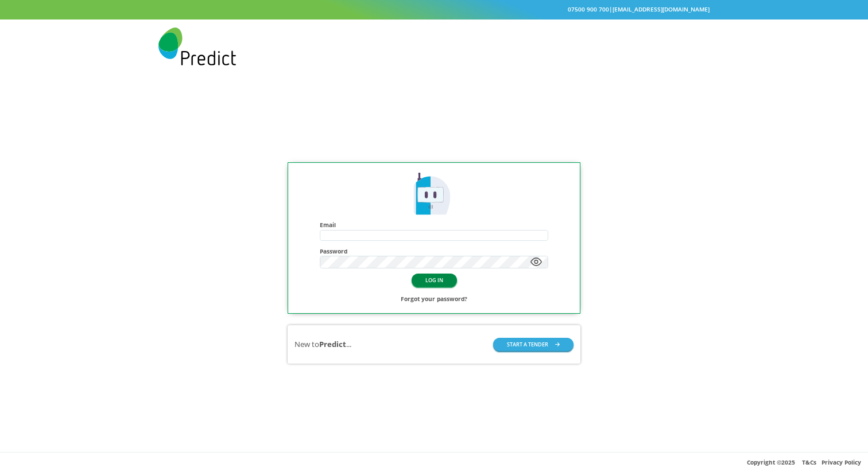 This screenshot has width=868, height=472. Describe the element at coordinates (434, 299) in the screenshot. I see `h2: Forgot your password?` at that location.